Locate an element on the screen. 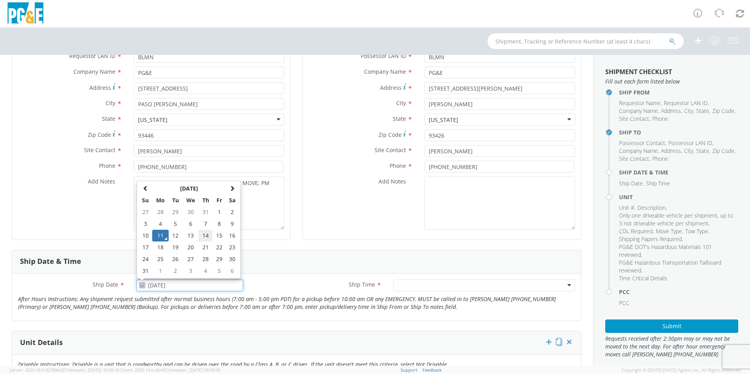  td: 20 is located at coordinates (191, 248).